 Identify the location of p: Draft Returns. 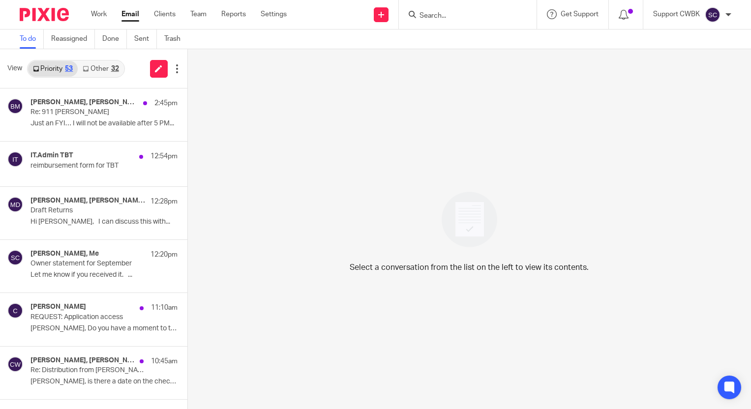
(89, 211).